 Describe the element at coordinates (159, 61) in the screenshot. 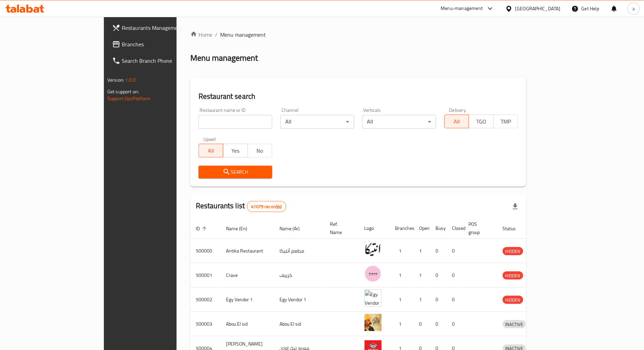

I see `a: Search Branch Phone` at that location.